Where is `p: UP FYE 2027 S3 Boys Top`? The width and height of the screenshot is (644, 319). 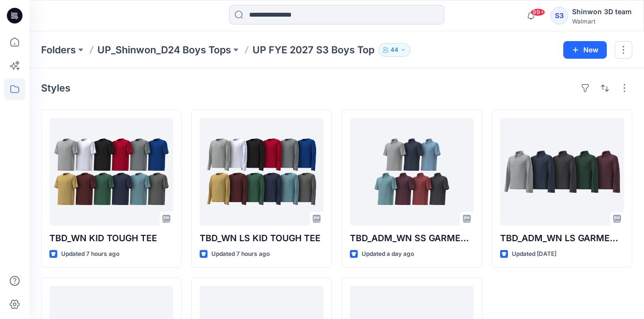 p: UP FYE 2027 S3 Boys Top is located at coordinates (313, 50).